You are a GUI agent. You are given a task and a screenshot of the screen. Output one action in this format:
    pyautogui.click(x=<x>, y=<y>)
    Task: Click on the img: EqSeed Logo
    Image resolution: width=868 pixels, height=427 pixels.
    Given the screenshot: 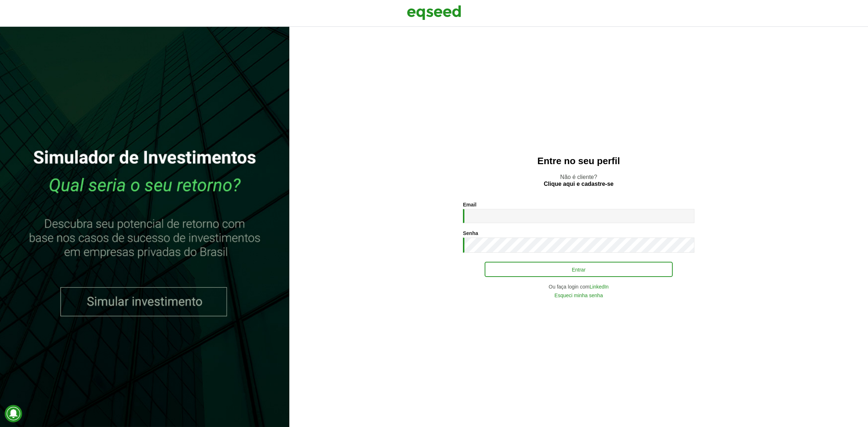 What is the action you would take?
    pyautogui.click(x=434, y=13)
    